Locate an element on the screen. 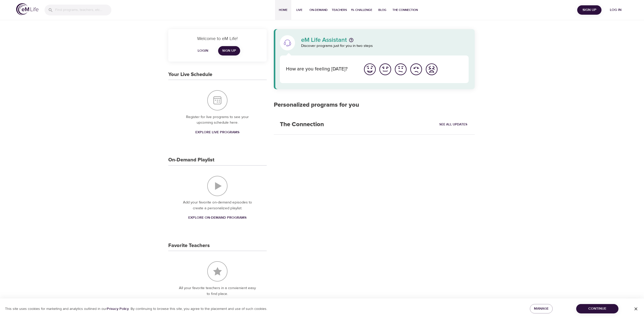 Image resolution: width=644 pixels, height=319 pixels. span: Blog is located at coordinates (382, 10).